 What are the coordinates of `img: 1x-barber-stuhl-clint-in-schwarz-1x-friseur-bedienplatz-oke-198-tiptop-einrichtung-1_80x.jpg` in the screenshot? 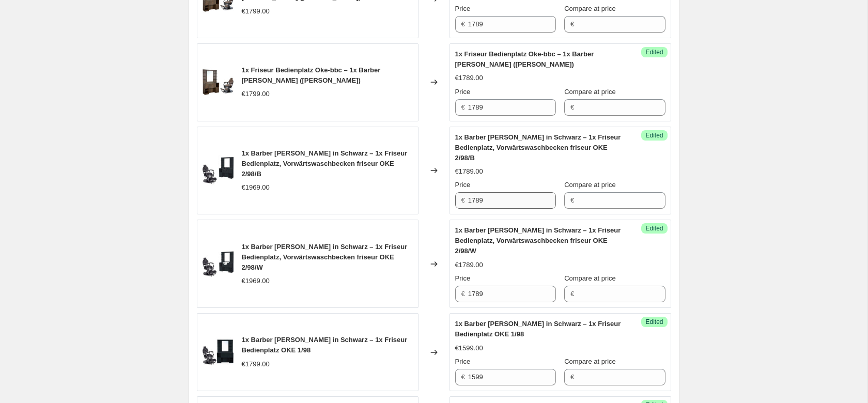 It's located at (218, 352).